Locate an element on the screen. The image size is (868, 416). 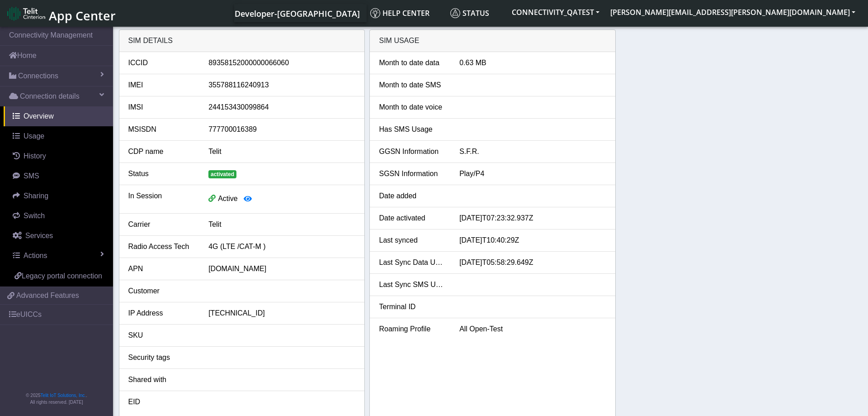
span: Overview is located at coordinates (38, 116).